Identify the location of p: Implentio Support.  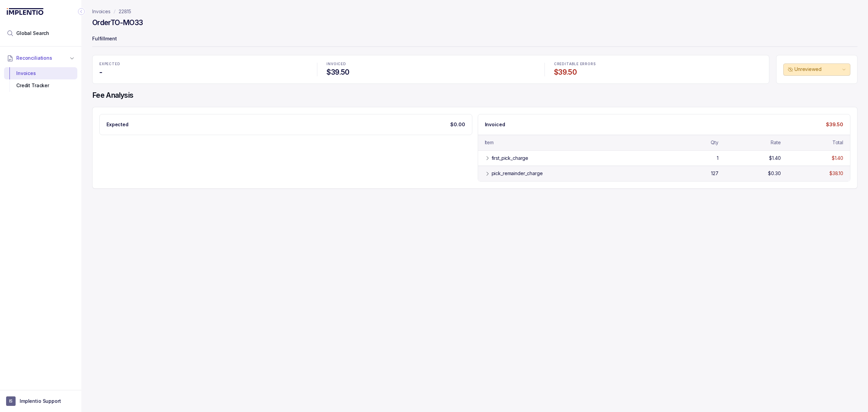
(41, 401).